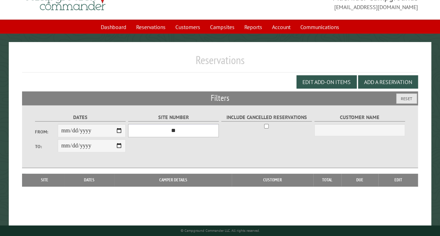 This screenshot has height=236, width=440. I want to click on label: Dates, so click(80, 117).